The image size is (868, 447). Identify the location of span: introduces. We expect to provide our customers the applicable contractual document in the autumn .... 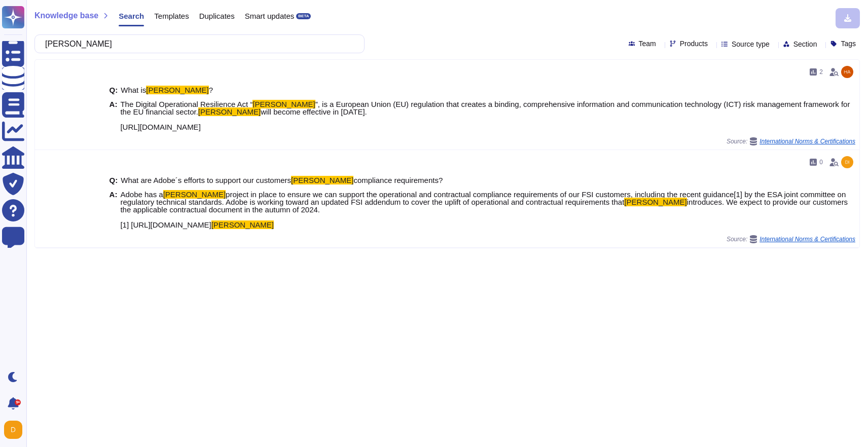
(483, 213).